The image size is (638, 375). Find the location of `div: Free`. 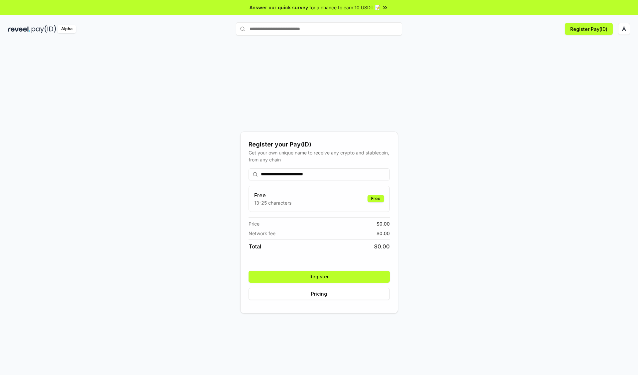

div: Free is located at coordinates (376, 199).